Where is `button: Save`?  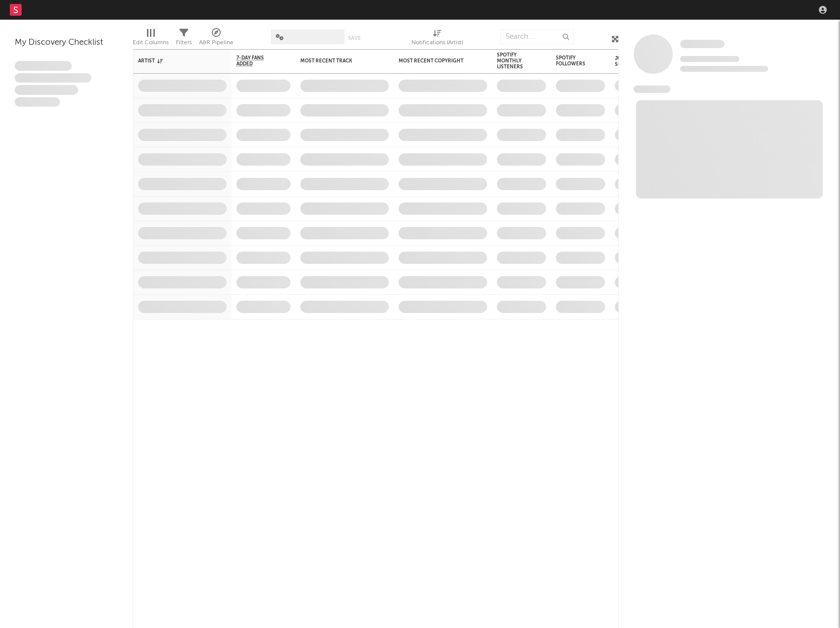 button: Save is located at coordinates (355, 37).